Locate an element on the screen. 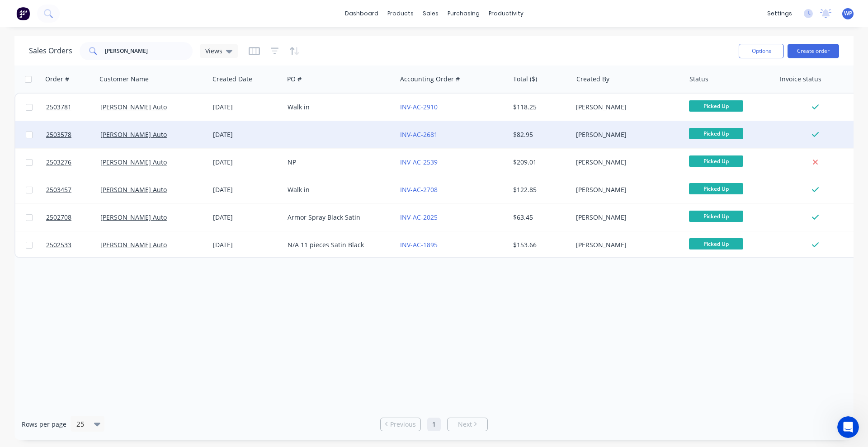 The height and width of the screenshot is (447, 868). span: Next is located at coordinates (465, 424).